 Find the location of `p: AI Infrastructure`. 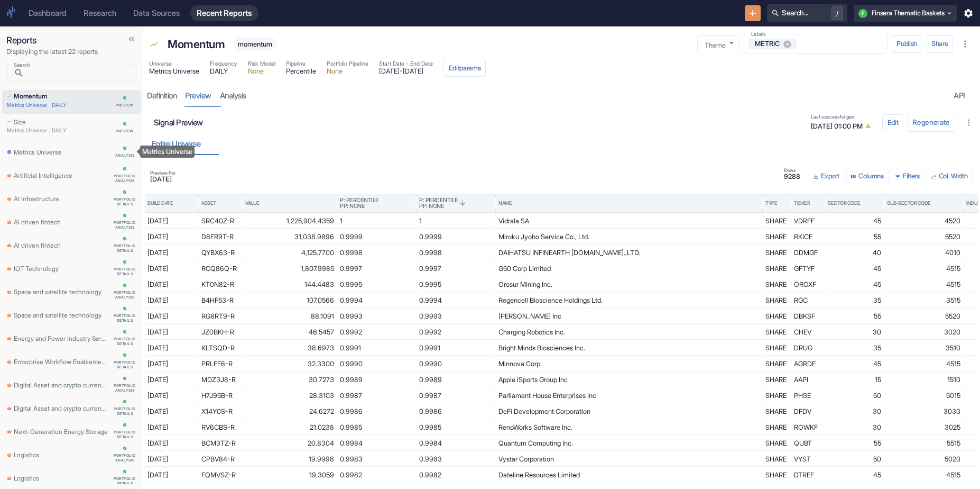

p: AI Infrastructure is located at coordinates (37, 198).